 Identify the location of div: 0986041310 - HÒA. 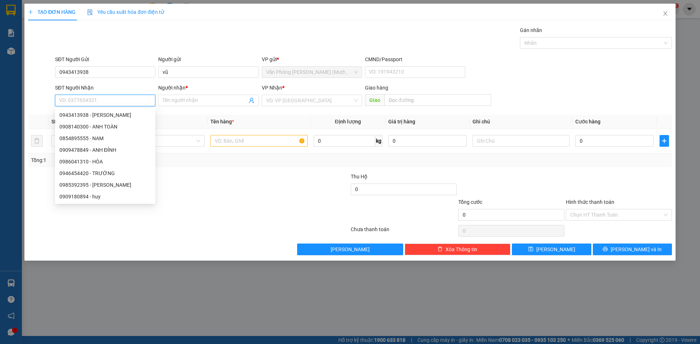
(105, 162).